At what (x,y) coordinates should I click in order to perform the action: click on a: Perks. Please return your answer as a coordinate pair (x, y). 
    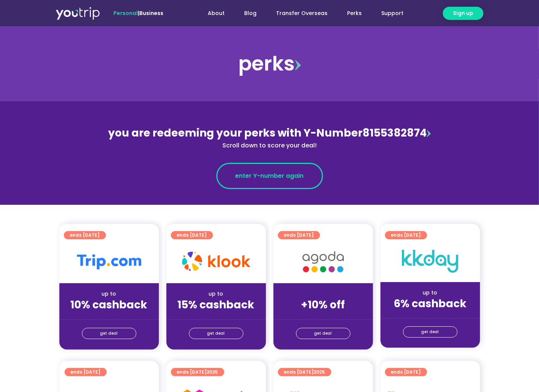
    Looking at the image, I should click on (354, 13).